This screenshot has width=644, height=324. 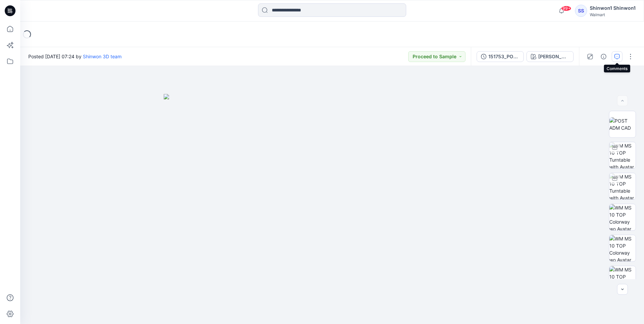 I want to click on img: POST ADM CAD, so click(x=622, y=124).